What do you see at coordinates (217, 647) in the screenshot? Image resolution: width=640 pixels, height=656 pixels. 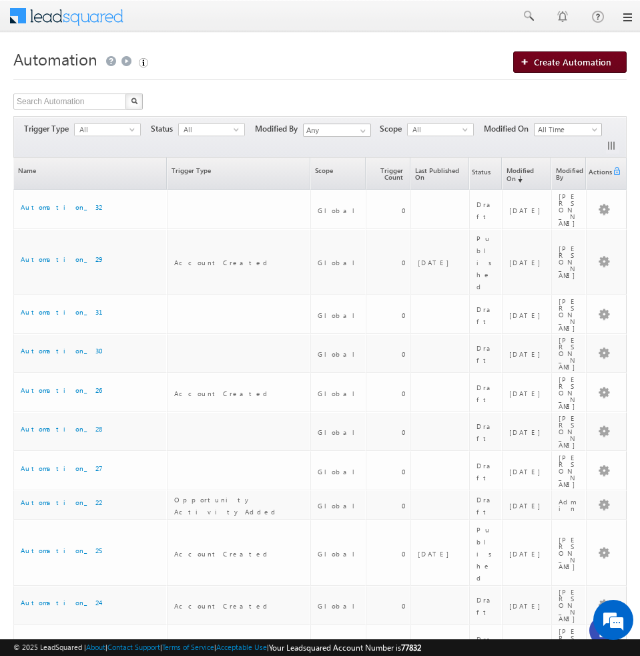 I see `span: © 2025 LeadSquared | | | | |` at bounding box center [217, 647].